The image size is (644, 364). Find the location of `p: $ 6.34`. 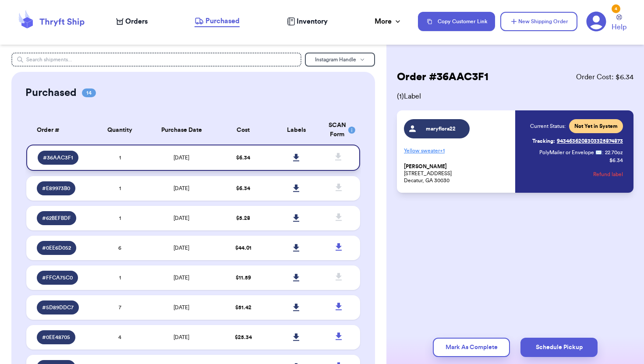

p: $ 6.34 is located at coordinates (616, 161).